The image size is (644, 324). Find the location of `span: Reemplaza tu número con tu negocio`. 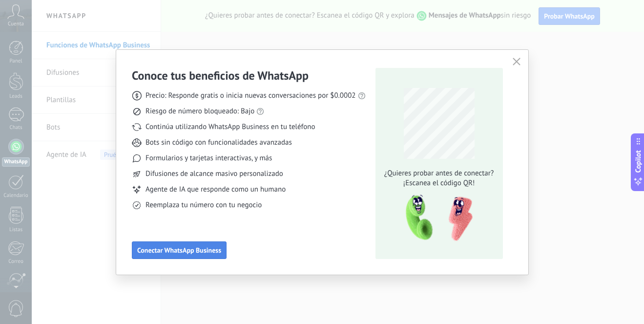

span: Reemplaza tu número con tu negocio is located at coordinates (203, 205).